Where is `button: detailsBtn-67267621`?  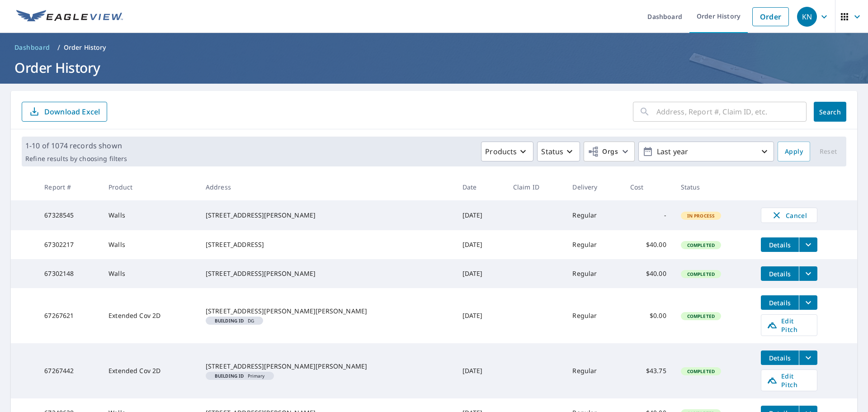
button: detailsBtn-67267621 is located at coordinates (779, 302).